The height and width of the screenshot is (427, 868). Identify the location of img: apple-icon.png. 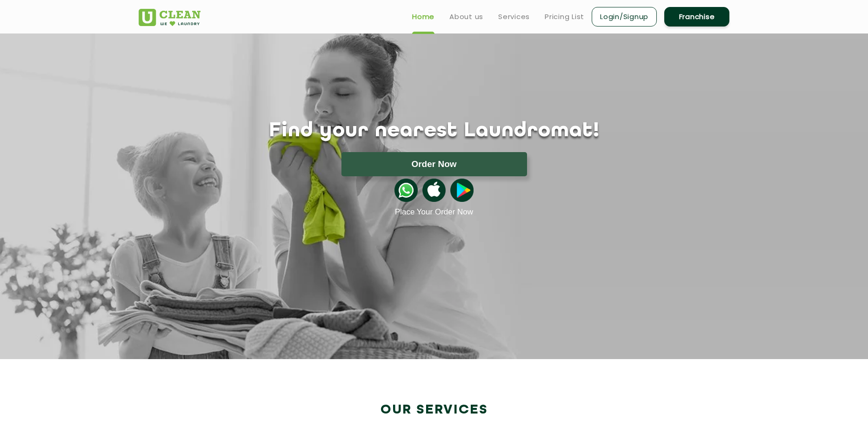
(434, 190).